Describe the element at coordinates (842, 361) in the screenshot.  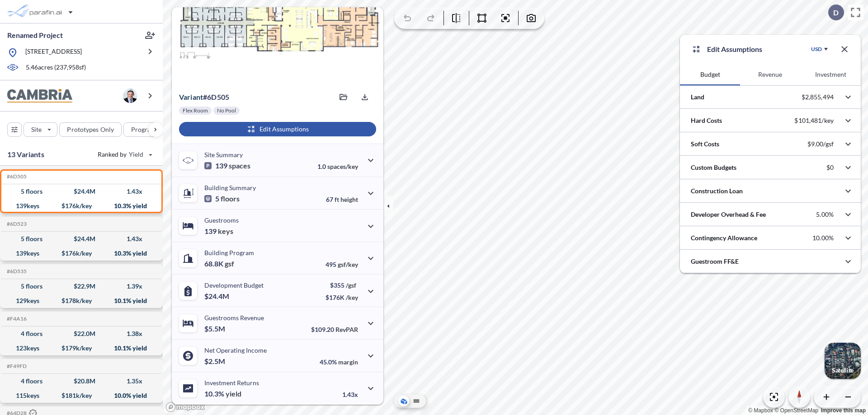
I see `button: Switcher ImageSatellite` at that location.